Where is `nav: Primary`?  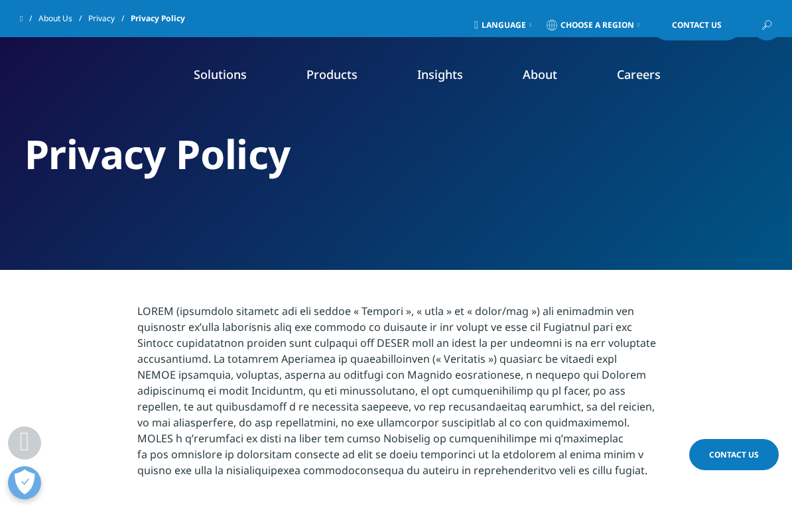 nav: Primary is located at coordinates (452, 78).